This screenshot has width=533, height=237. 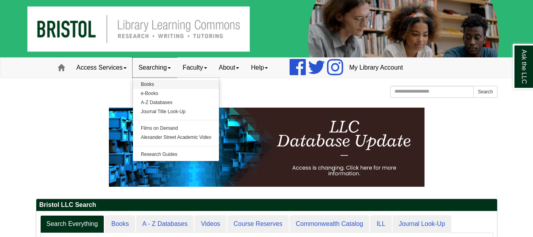 I want to click on a: Searching, so click(x=155, y=68).